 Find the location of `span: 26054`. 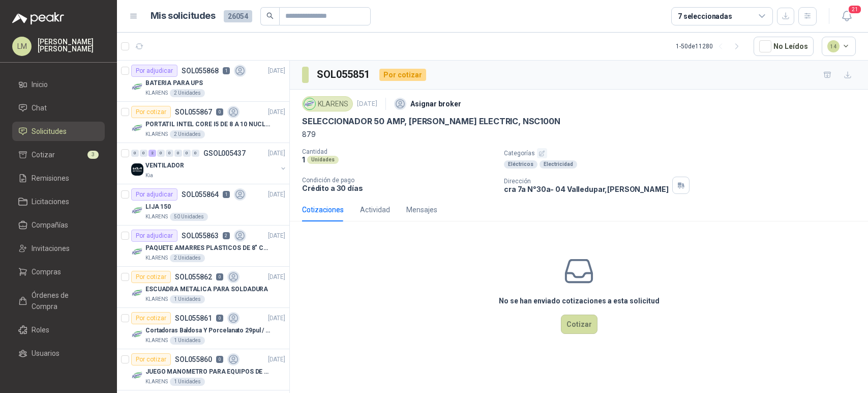

span: 26054 is located at coordinates (238, 16).